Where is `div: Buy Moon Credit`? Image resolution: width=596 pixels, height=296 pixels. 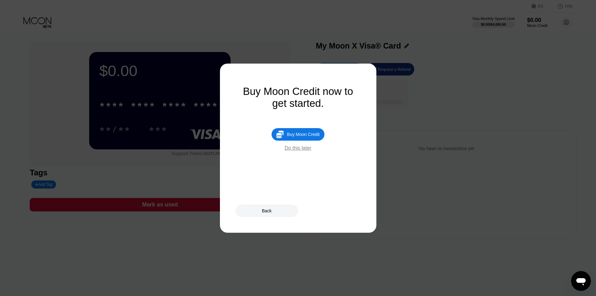 div: Buy Moon Credit is located at coordinates (298, 134).